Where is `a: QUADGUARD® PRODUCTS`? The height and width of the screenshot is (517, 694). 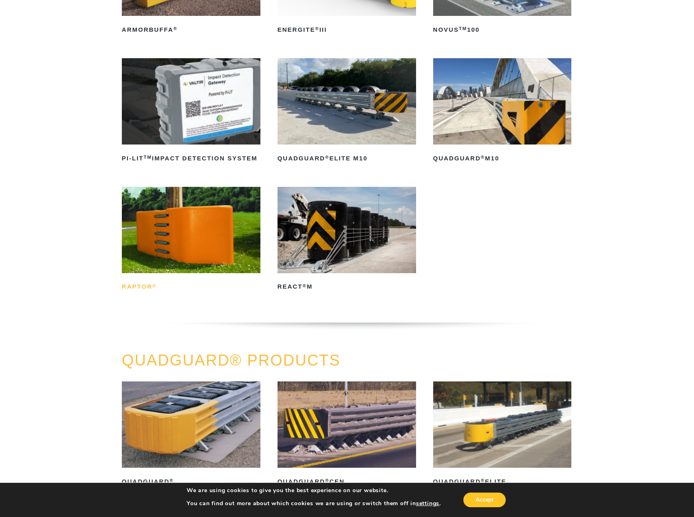 a: QUADGUARD® PRODUCTS is located at coordinates (231, 361).